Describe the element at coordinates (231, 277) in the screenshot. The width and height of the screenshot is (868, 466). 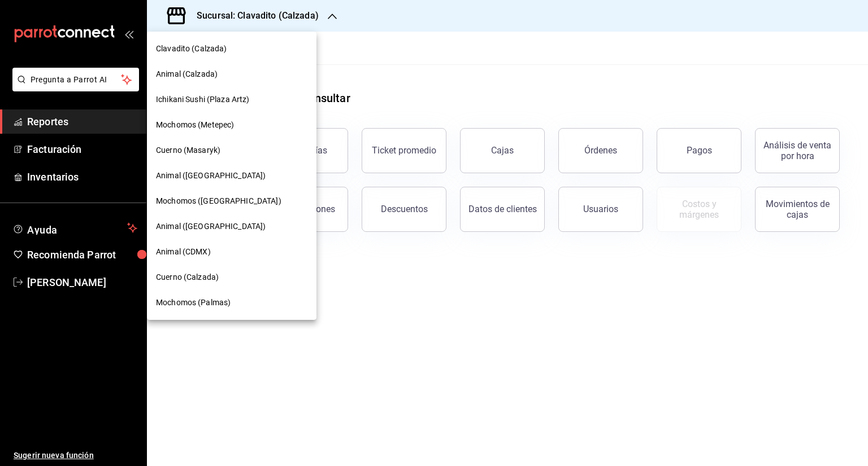
I see `div: Cuerno (Calzada)` at that location.